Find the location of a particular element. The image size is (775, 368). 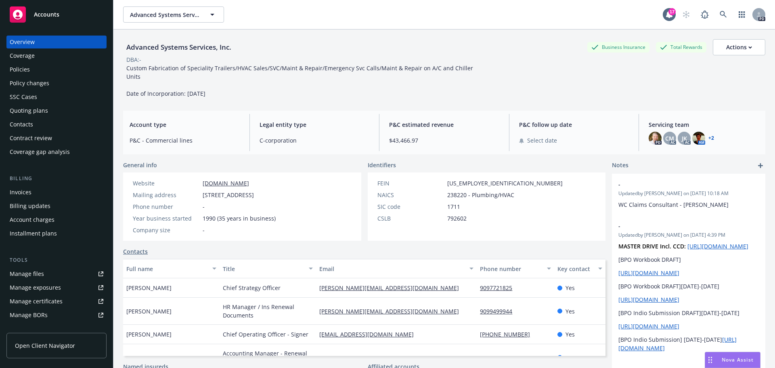

p: [BPO Workbook DRAFT] is located at coordinates (688, 259).